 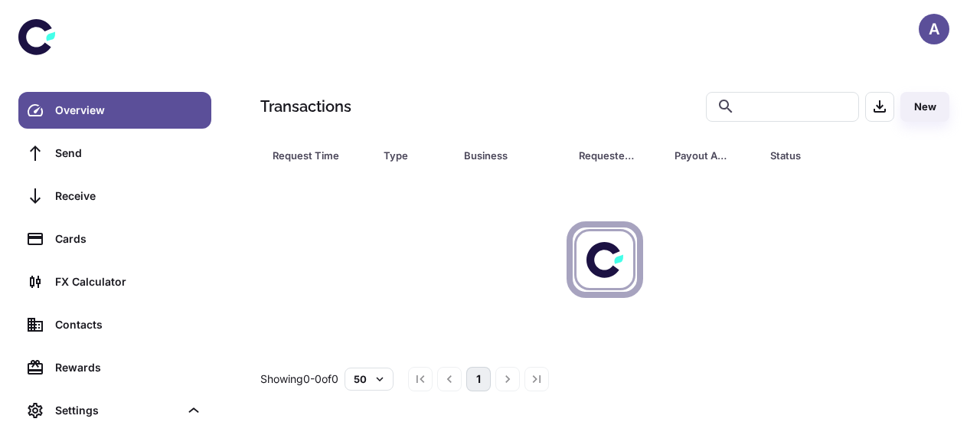 I want to click on div: Request Time, so click(x=308, y=156).